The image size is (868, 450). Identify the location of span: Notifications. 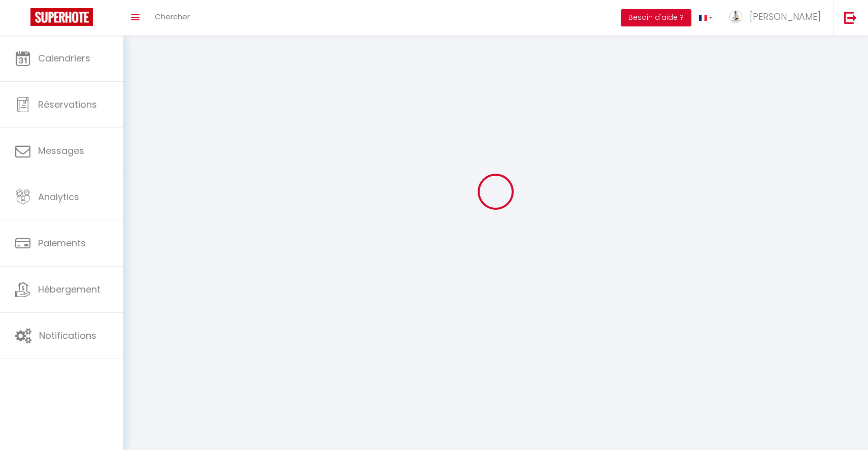
(68, 335).